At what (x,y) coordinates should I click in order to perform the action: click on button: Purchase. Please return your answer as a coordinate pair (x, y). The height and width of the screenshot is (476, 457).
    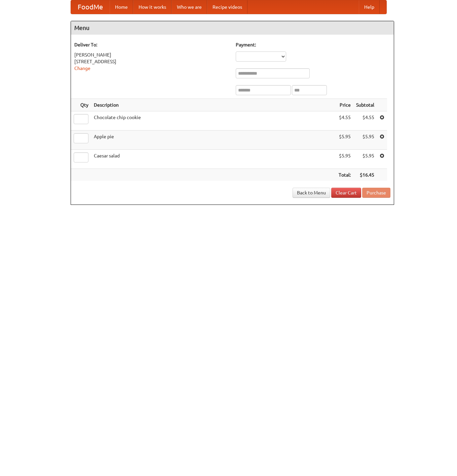
    Looking at the image, I should click on (376, 193).